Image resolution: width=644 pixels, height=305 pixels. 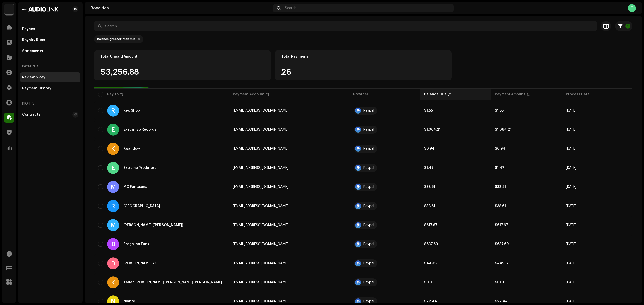 I want to click on re-m-nav-item: Royalty Runs, so click(x=50, y=40).